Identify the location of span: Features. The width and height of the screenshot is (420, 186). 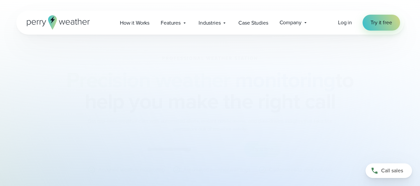
(171, 23).